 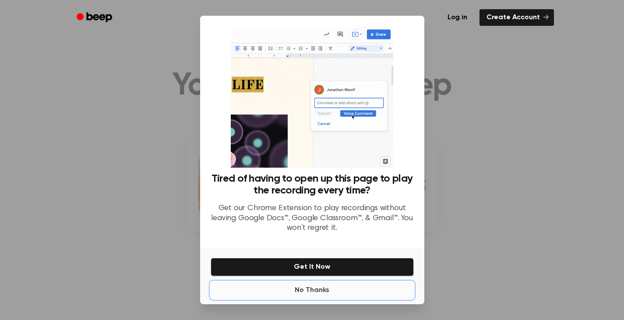 I want to click on button: No Thanks, so click(x=312, y=291).